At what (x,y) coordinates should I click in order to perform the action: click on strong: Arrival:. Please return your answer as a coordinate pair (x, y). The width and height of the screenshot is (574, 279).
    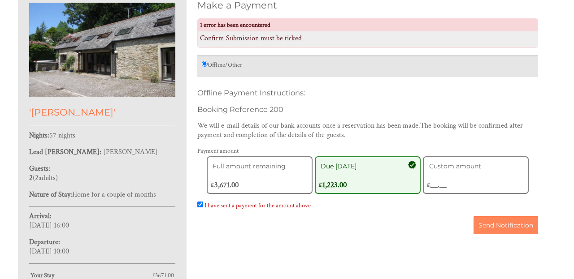
    Looking at the image, I should click on (40, 216).